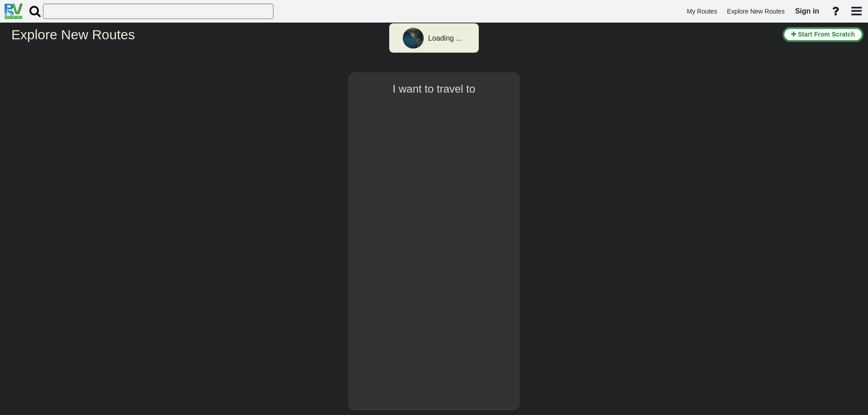 This screenshot has width=868, height=415. Describe the element at coordinates (434, 88) in the screenshot. I see `span: I want to travel to` at that location.